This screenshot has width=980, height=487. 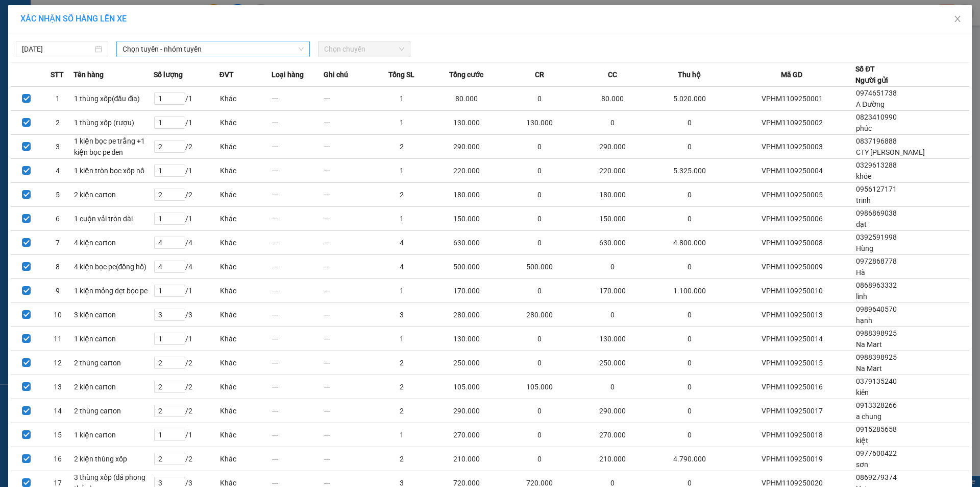 I want to click on td: VPHM1109250013, so click(x=792, y=314).